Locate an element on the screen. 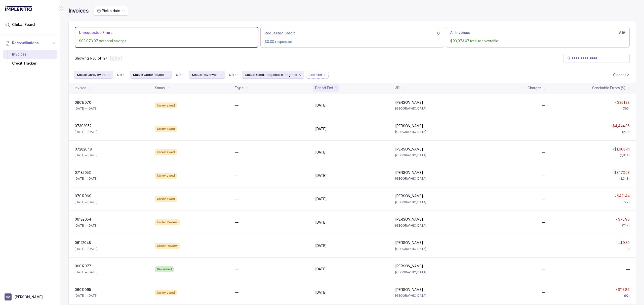 The width and height of the screenshot is (644, 305). p: 07302052 is located at coordinates (83, 126).